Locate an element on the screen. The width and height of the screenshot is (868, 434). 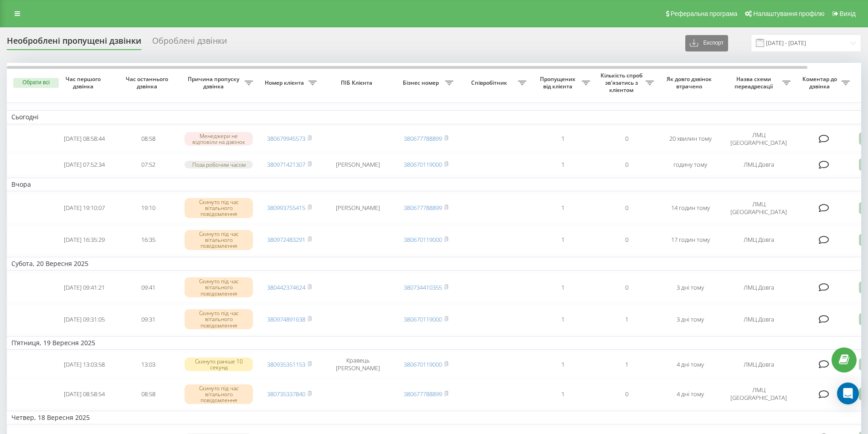
span: Кількість спроб зв'язатись з клієнтом is located at coordinates (623, 82).